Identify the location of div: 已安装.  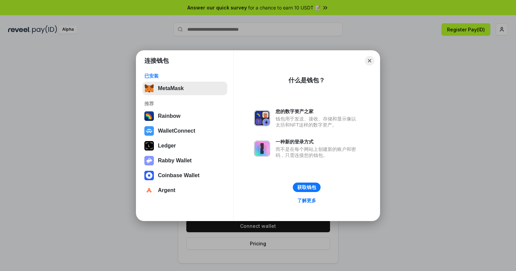
(184, 76).